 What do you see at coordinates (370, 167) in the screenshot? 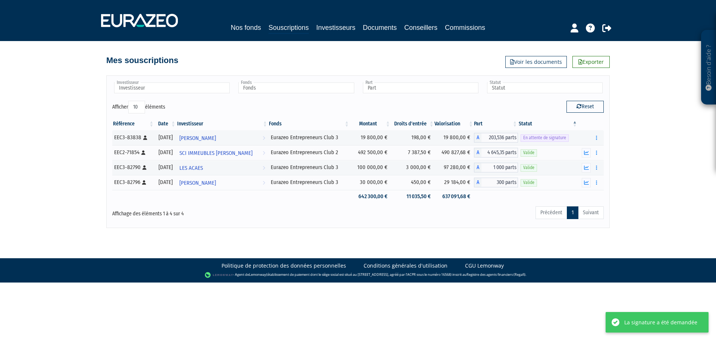
I see `td: 100 000,00 €` at bounding box center [370, 167].